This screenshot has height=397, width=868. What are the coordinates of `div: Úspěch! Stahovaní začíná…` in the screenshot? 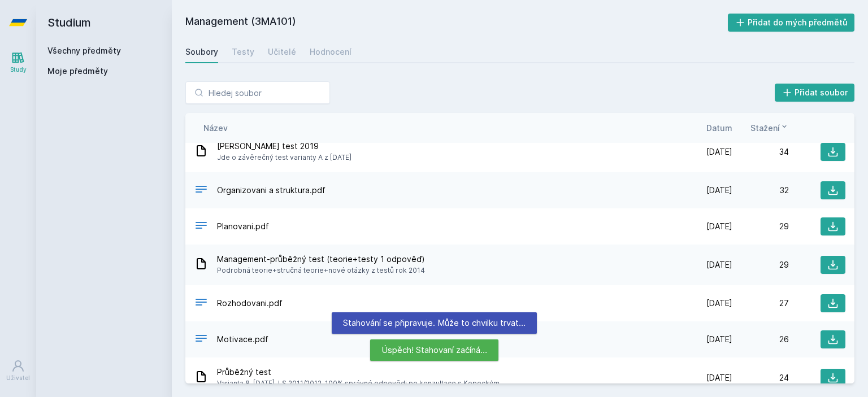 It's located at (434, 350).